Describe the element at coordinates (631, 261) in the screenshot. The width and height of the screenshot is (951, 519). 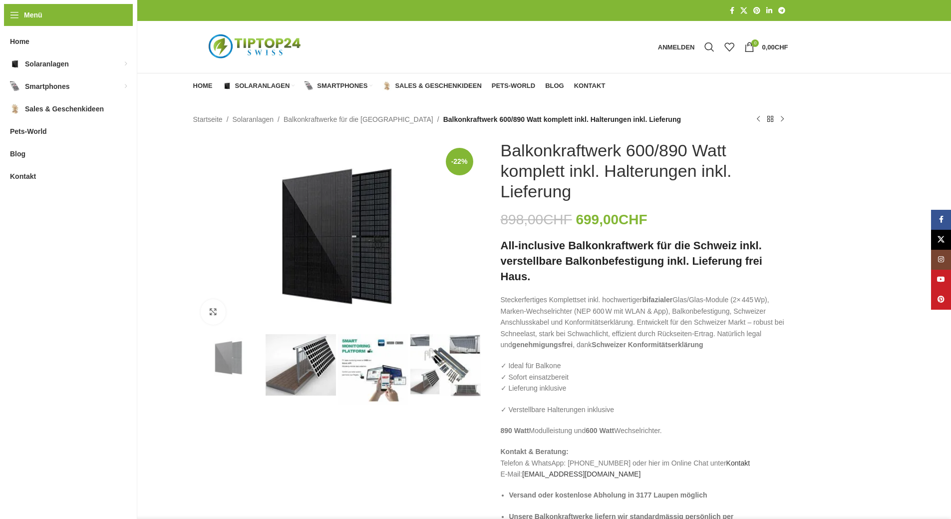
I see `strong: All-inclusive Balkonkraftwerk für die Schweiz inkl. verstellbare Balkonbefestigung inkl. Lieferun...` at that location.